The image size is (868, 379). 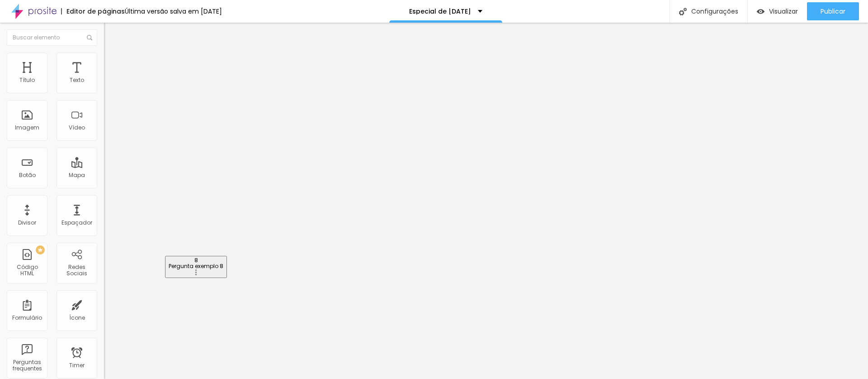 What do you see at coordinates (77, 318) in the screenshot?
I see `div: Ícone` at bounding box center [77, 318].